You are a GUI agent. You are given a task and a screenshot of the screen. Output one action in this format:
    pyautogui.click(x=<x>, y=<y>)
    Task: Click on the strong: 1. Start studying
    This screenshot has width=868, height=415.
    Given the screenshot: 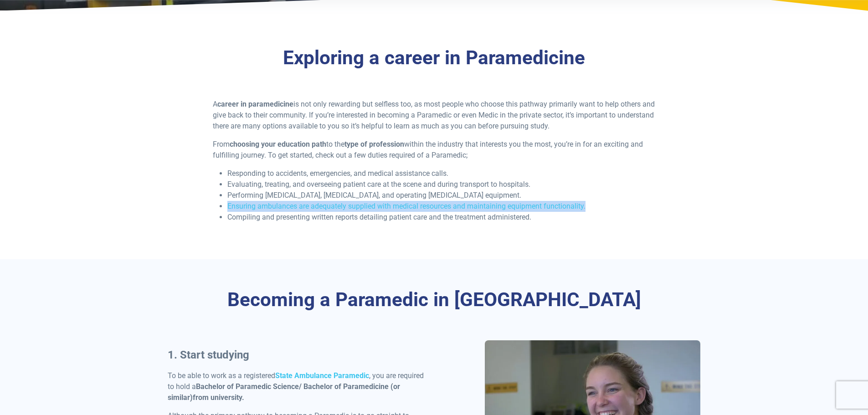 What is the action you would take?
    pyautogui.click(x=208, y=355)
    